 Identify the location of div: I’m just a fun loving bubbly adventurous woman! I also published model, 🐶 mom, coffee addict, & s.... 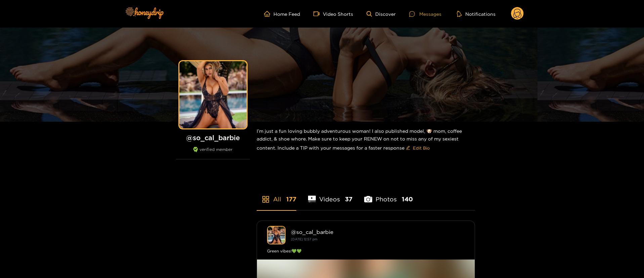
(366, 140).